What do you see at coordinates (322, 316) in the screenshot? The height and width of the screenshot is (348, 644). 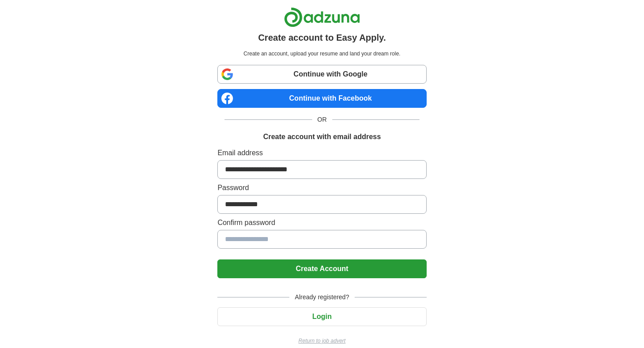 I see `a: Login` at bounding box center [322, 316].